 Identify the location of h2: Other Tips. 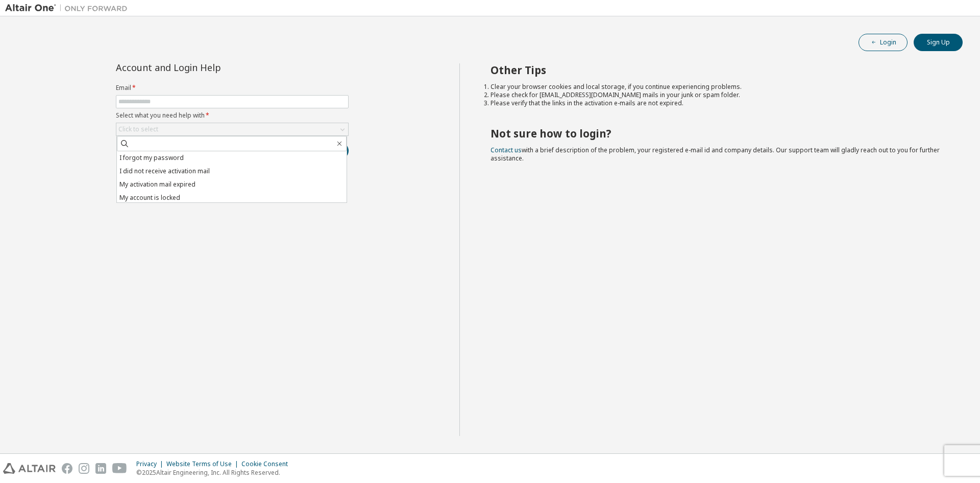
(717, 70).